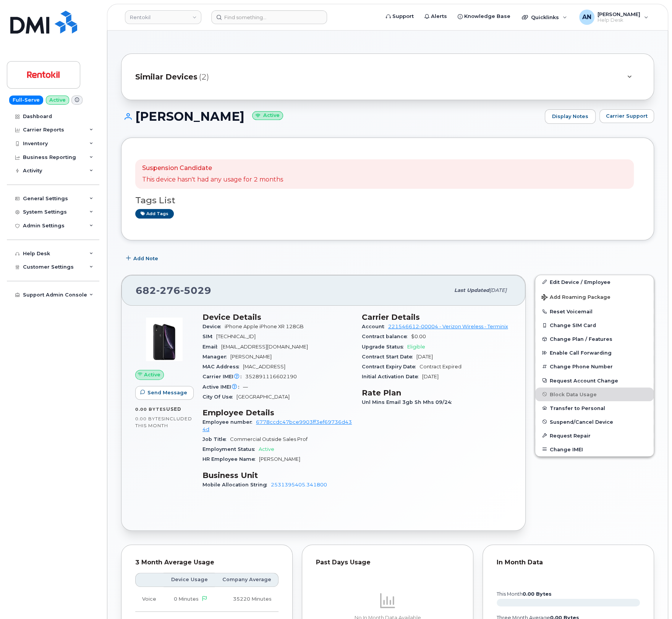 Image resolution: width=672 pixels, height=619 pixels. Describe the element at coordinates (210, 336) in the screenshot. I see `span: SIM` at that location.